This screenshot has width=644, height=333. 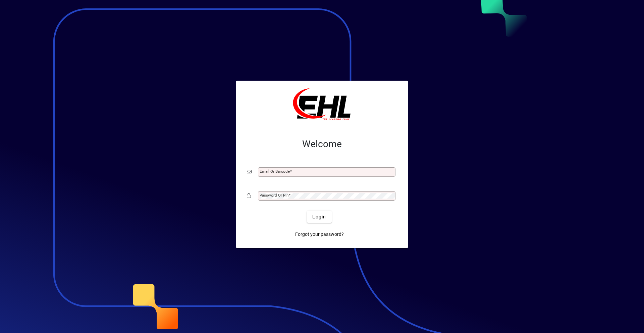 What do you see at coordinates (319, 217) in the screenshot?
I see `button: Login` at bounding box center [319, 217].